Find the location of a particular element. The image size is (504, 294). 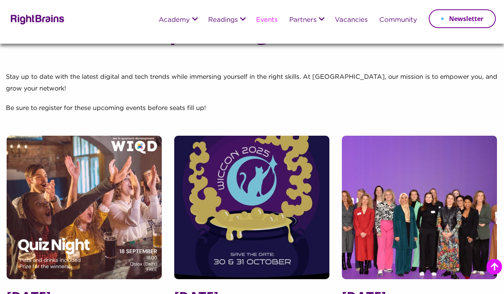

a: Partners is located at coordinates (303, 20).